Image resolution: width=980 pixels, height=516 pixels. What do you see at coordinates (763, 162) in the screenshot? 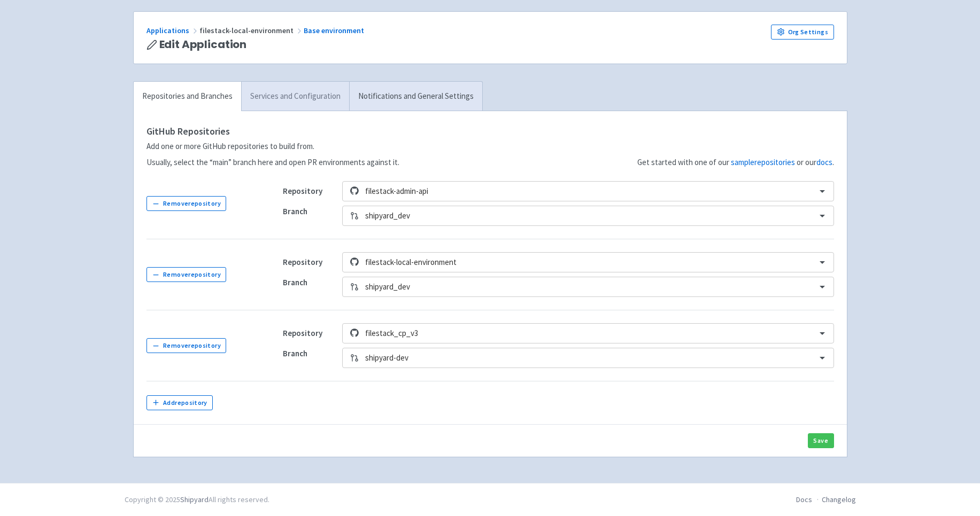
I see `a: samplerepositories` at bounding box center [763, 162].